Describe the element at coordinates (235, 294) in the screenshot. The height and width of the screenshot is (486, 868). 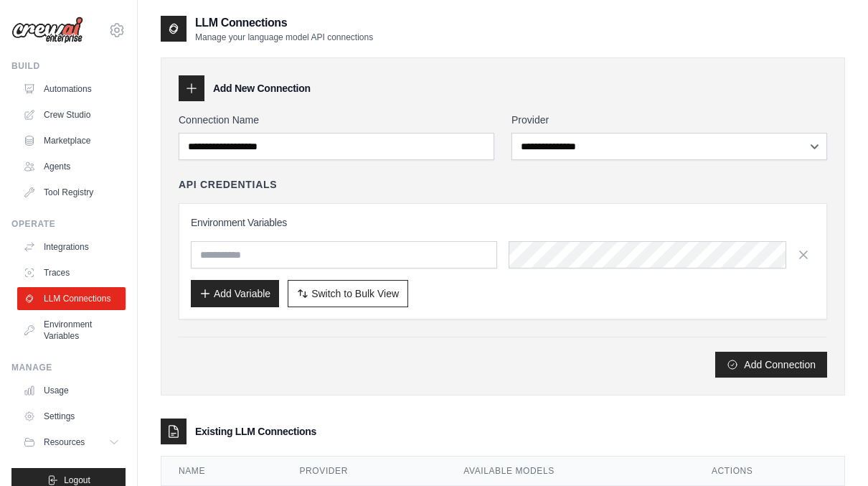
I see `button: Add Variable` at that location.